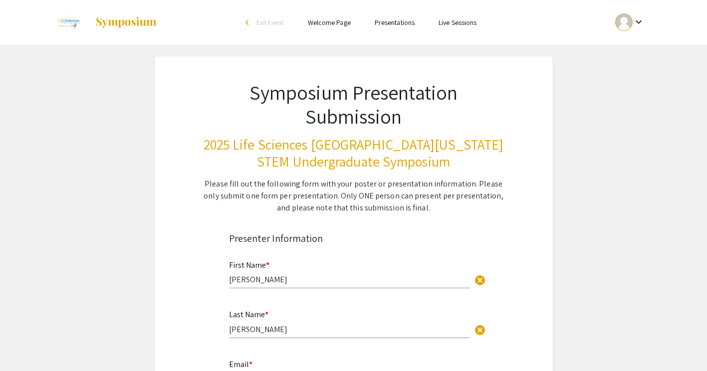  I want to click on a: Welcome Page, so click(329, 22).